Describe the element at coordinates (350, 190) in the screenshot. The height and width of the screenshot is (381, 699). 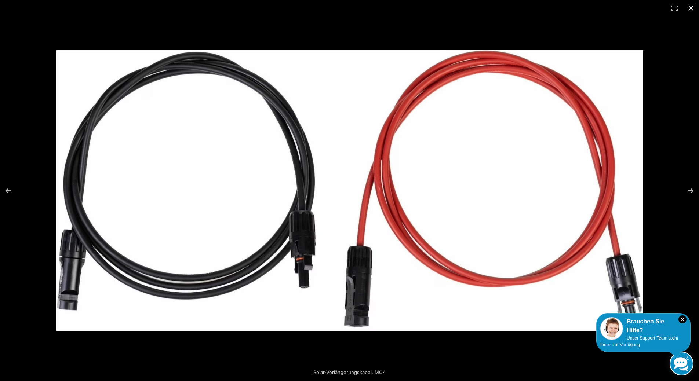
I see `img: Solar-Verlängerungskabel, MC4` at that location.